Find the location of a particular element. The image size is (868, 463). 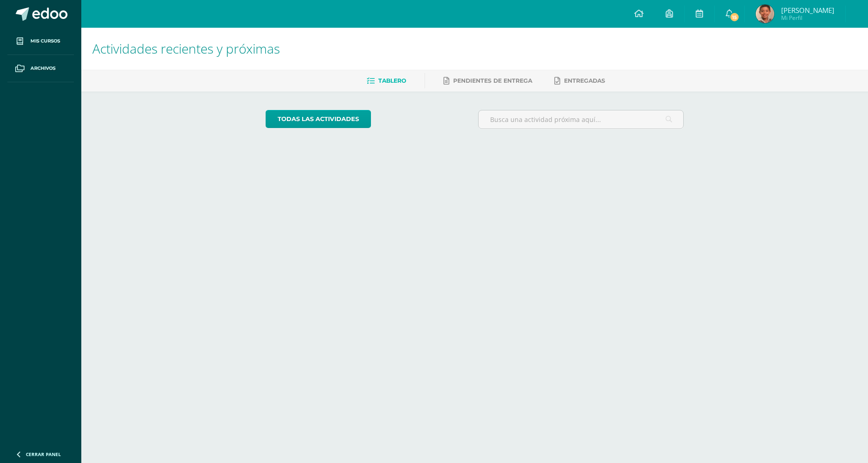

img: 87e4f8b8101cc1b9d8610cd423a805a2.png is located at coordinates (765, 14).